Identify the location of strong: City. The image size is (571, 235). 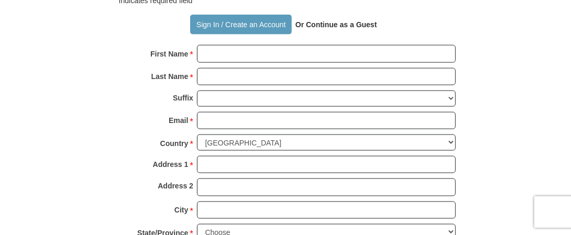
(181, 210).